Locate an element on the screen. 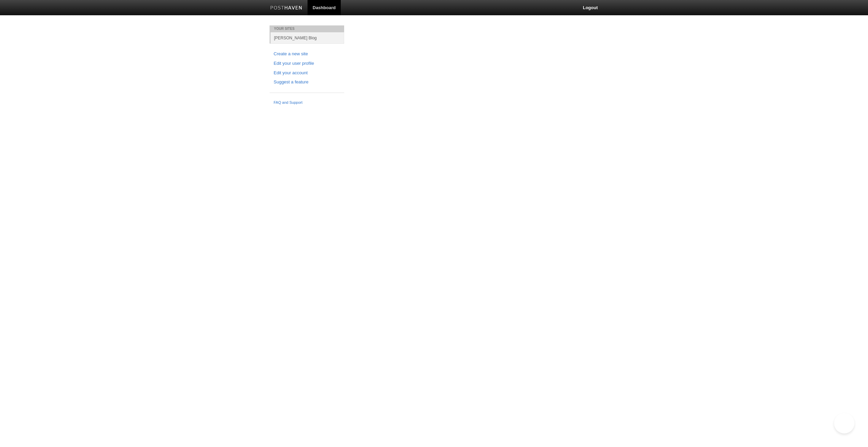  li: Your Sites is located at coordinates (307, 29).